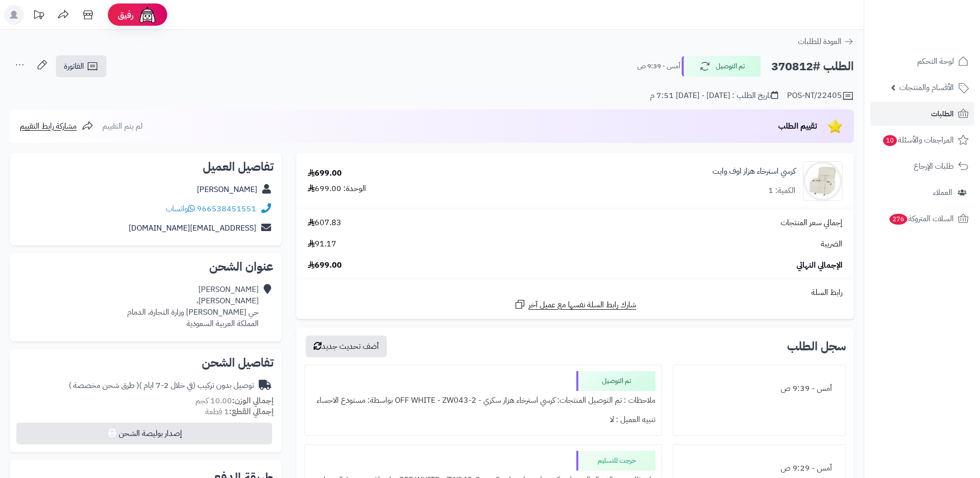 This screenshot has width=980, height=478. I want to click on span: لوحة التحكم, so click(935, 61).